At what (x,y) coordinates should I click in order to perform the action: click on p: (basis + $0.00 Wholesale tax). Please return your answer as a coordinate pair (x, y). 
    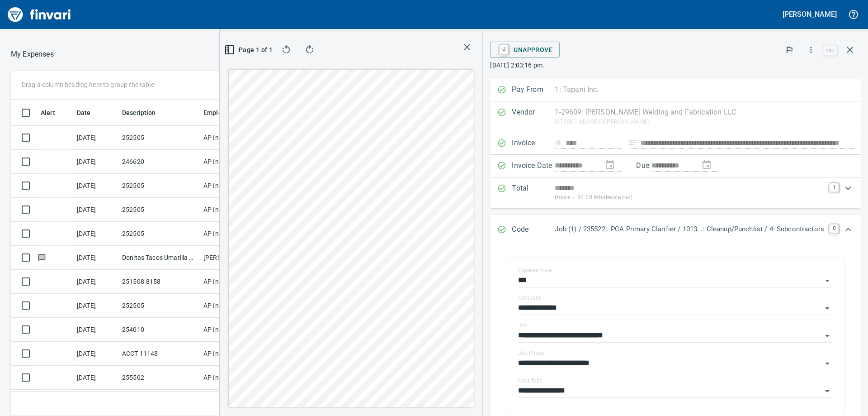
    Looking at the image, I should click on (690, 198).